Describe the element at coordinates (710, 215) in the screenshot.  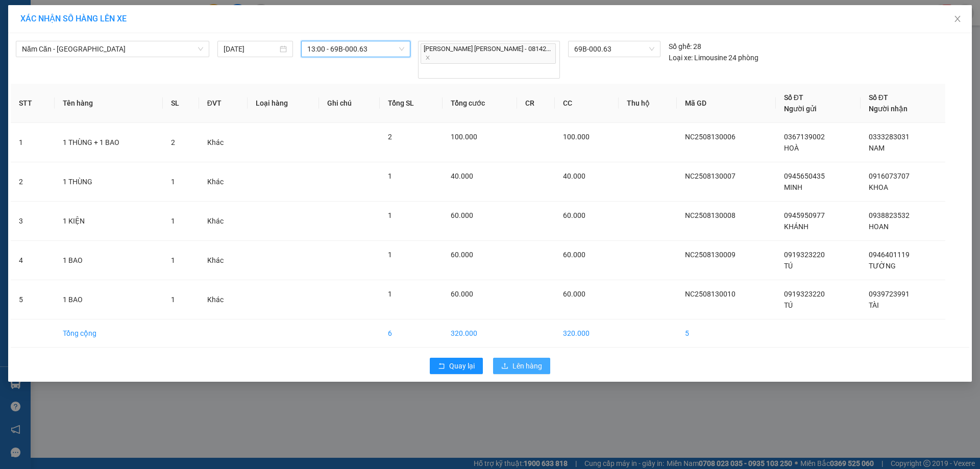
I see `span: NC2508130008` at that location.